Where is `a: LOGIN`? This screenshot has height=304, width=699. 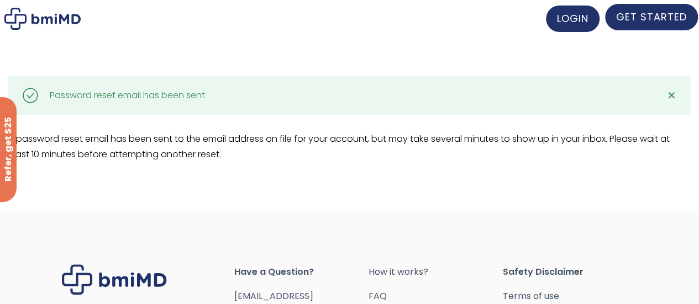 a: LOGIN is located at coordinates (572, 19).